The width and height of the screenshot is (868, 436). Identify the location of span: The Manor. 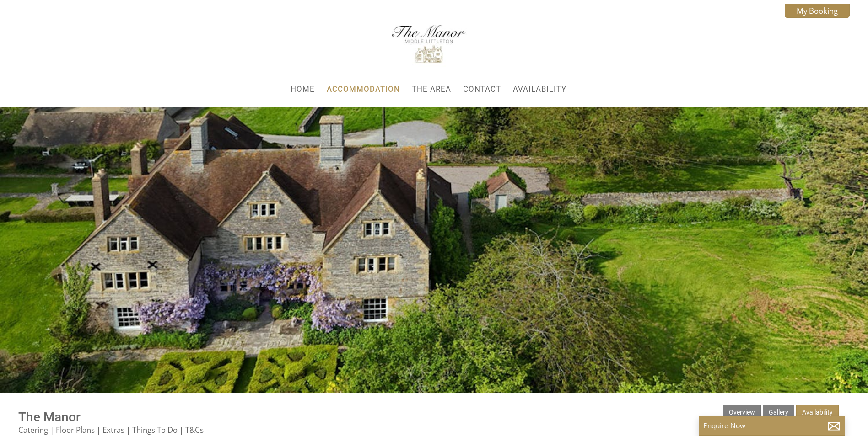
(50, 417).